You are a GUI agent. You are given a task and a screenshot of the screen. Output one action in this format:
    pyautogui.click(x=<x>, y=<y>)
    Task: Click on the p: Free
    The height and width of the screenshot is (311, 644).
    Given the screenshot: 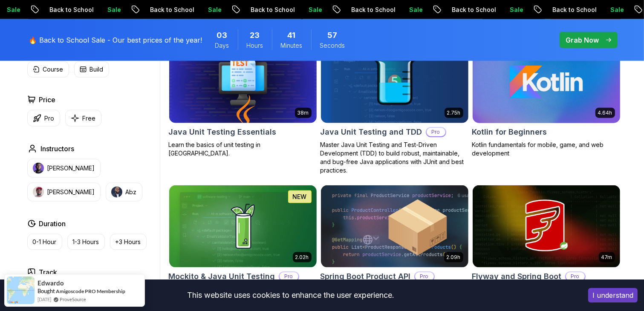 What is the action you would take?
    pyautogui.click(x=89, y=118)
    